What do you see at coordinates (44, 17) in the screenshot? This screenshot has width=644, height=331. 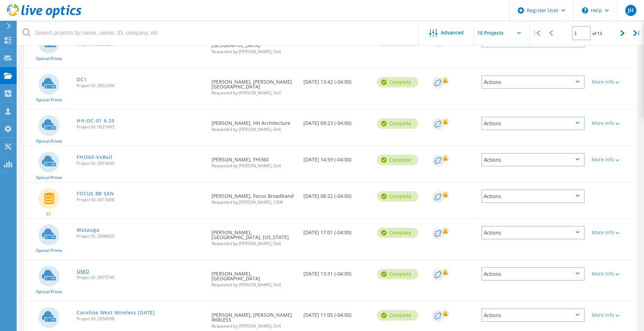 I see `a: Live Optics Dashboard` at bounding box center [44, 17].